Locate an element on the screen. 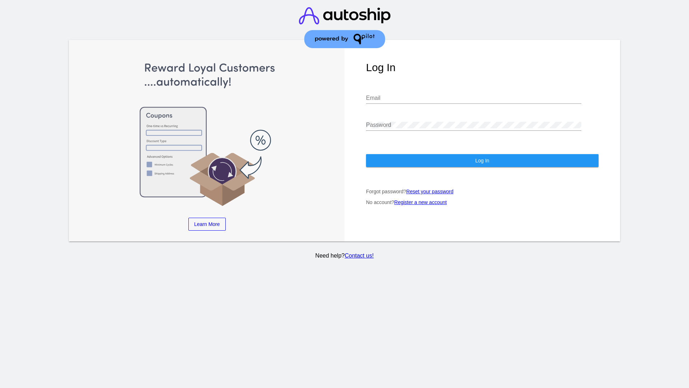 This screenshot has width=689, height=388. a: Reset your password is located at coordinates (430, 191).